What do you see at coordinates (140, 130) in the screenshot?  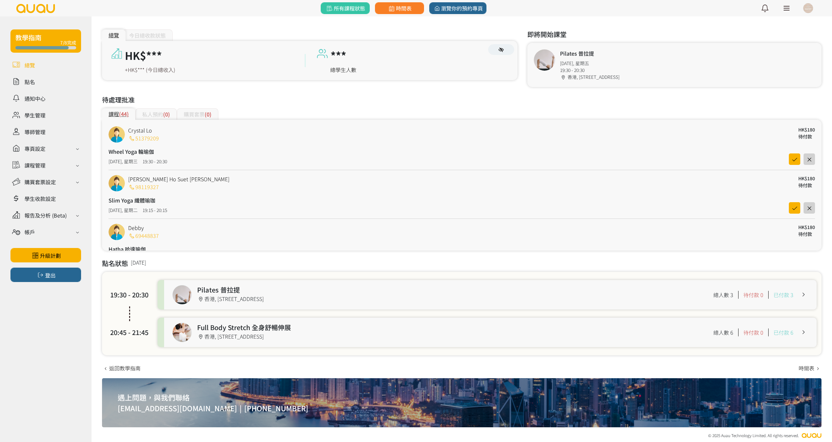 I see `a: Crystal Lo` at bounding box center [140, 130].